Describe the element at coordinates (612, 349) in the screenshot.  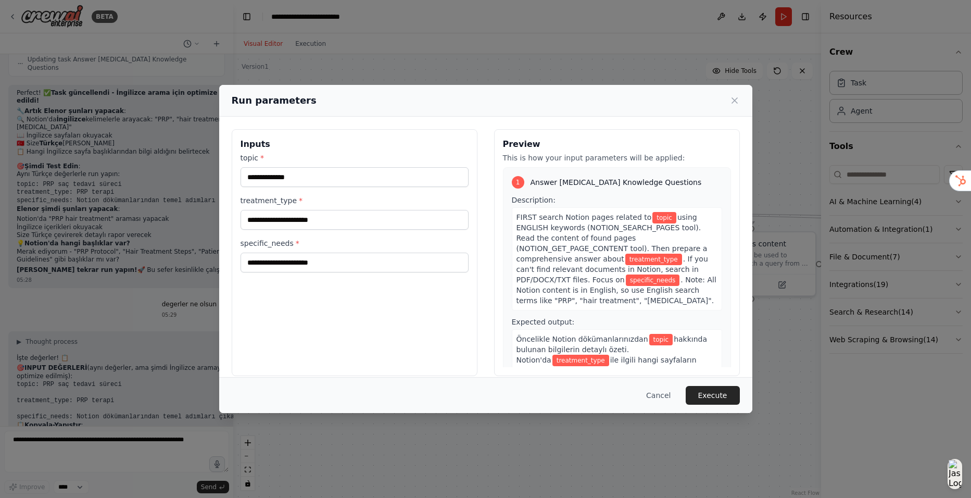
I see `span: hakkında bulunan bilgilerin detaylı özeti. Notion'da` at that location.